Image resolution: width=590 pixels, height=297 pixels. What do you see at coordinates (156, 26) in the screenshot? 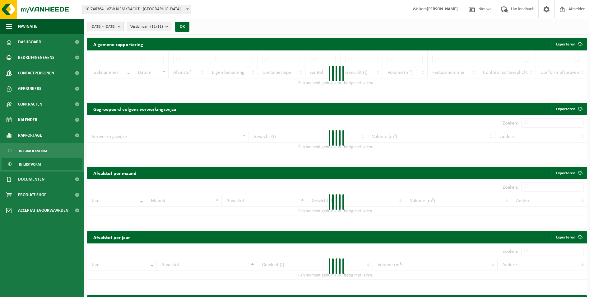
I see `count: (11/11)` at bounding box center [156, 26].